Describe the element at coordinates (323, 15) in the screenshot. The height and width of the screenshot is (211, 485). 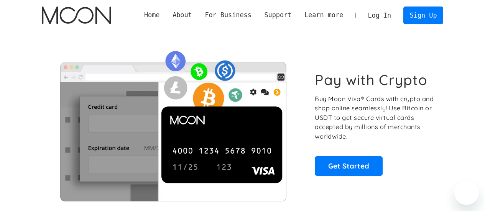
I see `div: Learn more` at that location.